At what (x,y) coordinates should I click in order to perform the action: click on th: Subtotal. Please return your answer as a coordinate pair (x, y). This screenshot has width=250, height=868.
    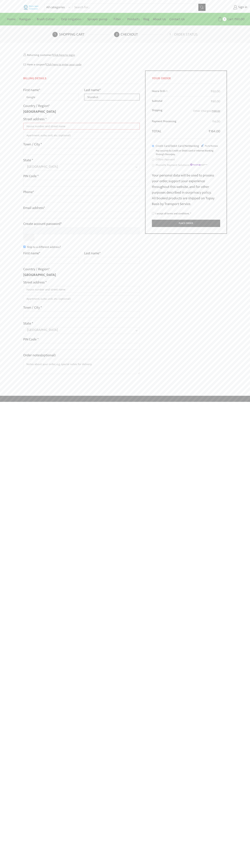
    Looking at the image, I should click on (168, 101).